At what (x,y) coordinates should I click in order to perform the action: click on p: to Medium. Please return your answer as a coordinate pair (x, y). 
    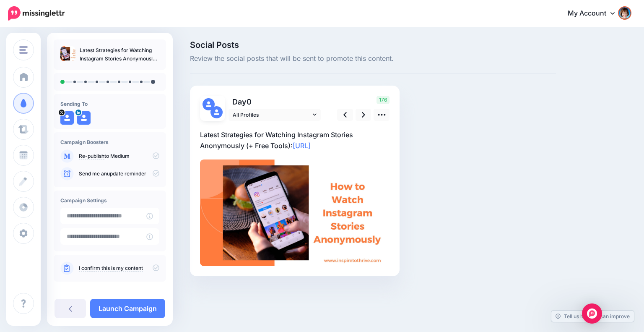
    Looking at the image, I should click on (119, 156).